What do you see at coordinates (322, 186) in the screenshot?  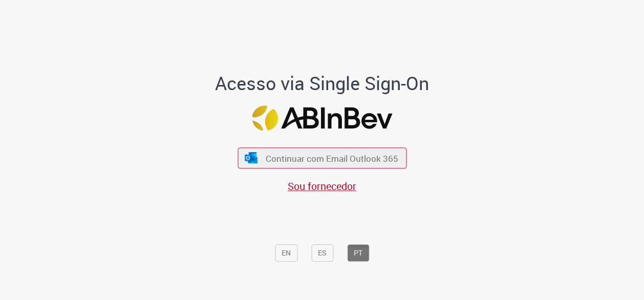 I see `a: Sou fornecedor` at bounding box center [322, 186].